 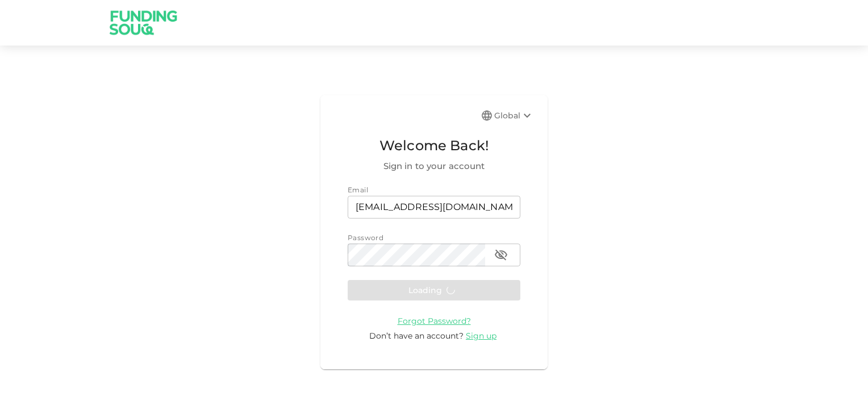 I want to click on div: Global, so click(x=514, y=116).